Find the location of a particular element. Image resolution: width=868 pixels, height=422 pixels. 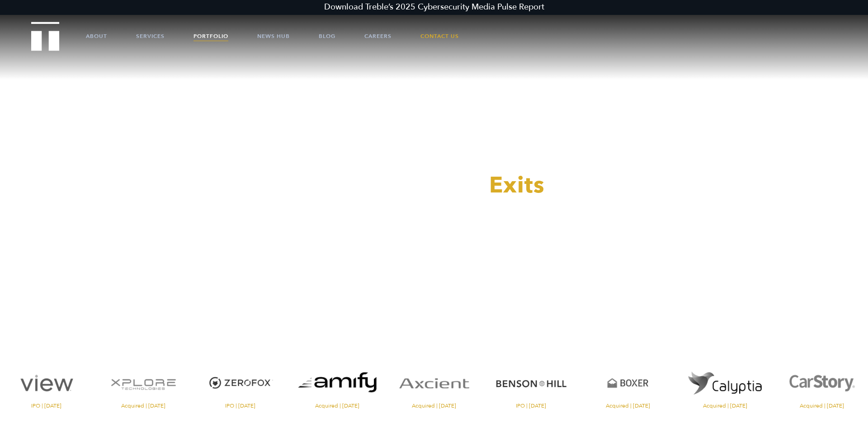

img: Benson Hill logo is located at coordinates (530, 383).